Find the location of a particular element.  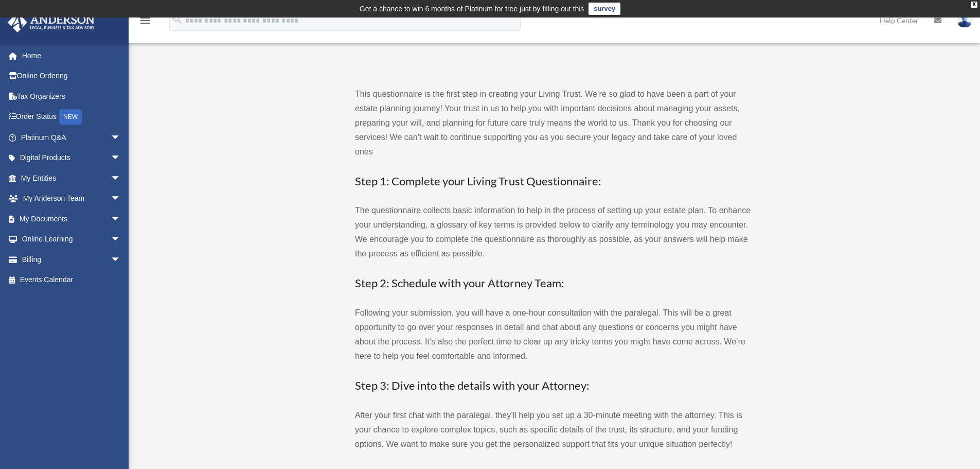

p: The questionnaire collects basic information to help in the process of setting up your estate pla... is located at coordinates (553, 232).